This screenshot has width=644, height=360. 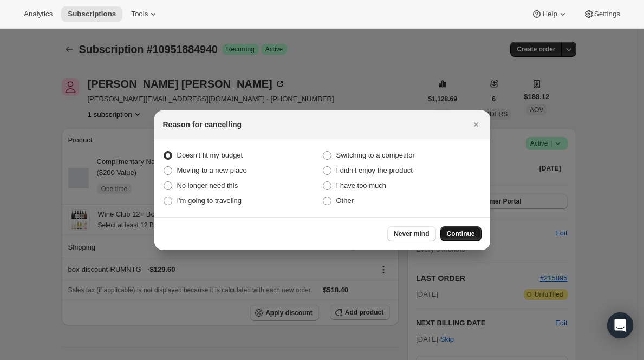 What do you see at coordinates (38, 14) in the screenshot?
I see `span: Analytics` at bounding box center [38, 14].